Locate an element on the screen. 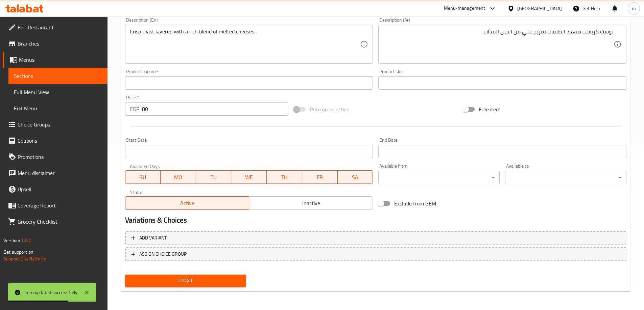 The height and width of the screenshot is (310, 644). button: MO is located at coordinates (178, 178).